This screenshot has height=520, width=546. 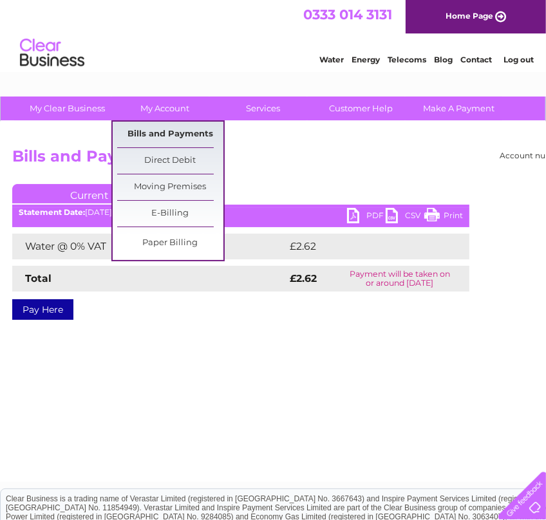 I want to click on a: Bills and Payments, so click(x=170, y=134).